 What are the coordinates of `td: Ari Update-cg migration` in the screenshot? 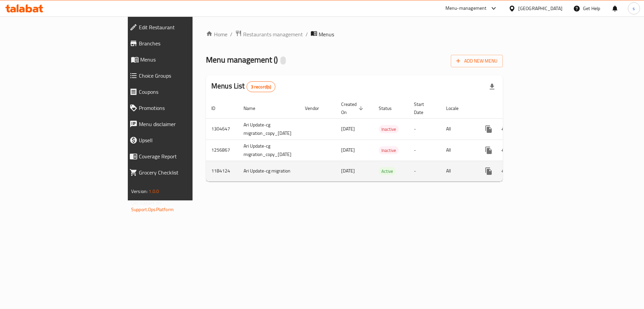 It's located at (268, 171).